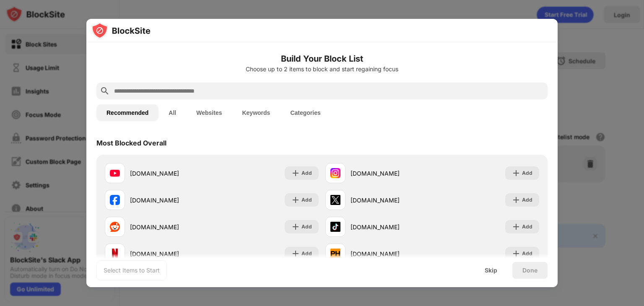  What do you see at coordinates (322, 69) in the screenshot?
I see `div: Choose up to 2 items to block and start regaining focus` at bounding box center [322, 69].